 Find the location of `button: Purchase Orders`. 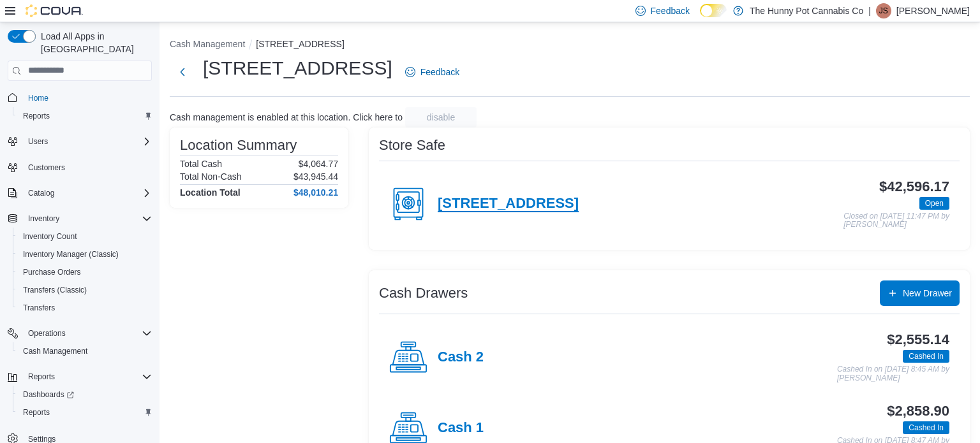

button: Purchase Orders is located at coordinates (85, 272).